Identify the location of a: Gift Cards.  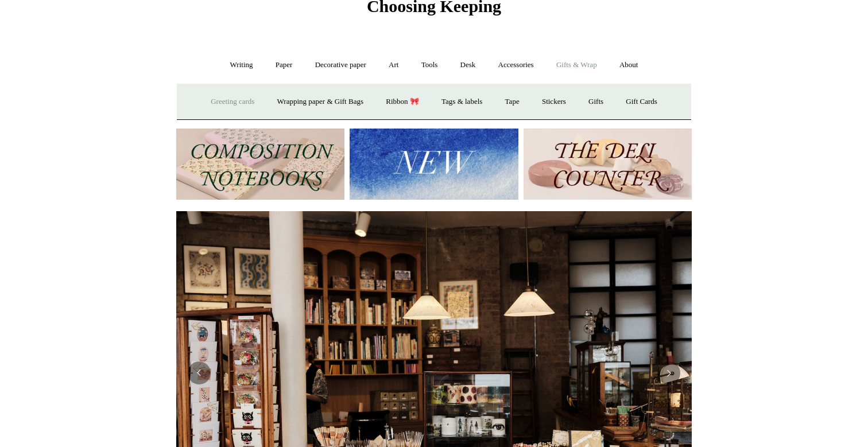
(641, 102).